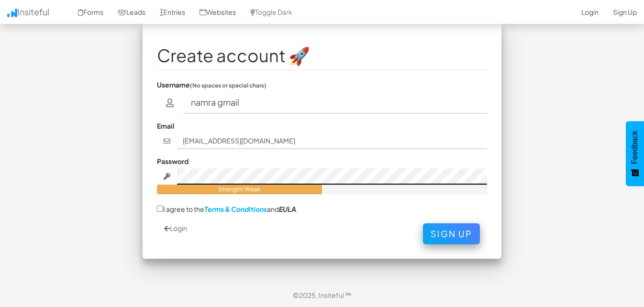 The height and width of the screenshot is (307, 644). What do you see at coordinates (173, 161) in the screenshot?
I see `label: Password` at bounding box center [173, 161].